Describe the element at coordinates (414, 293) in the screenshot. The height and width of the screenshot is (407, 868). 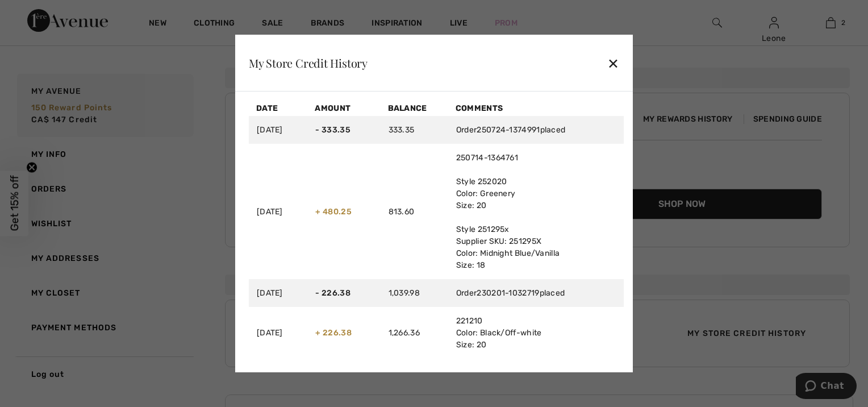
I see `td: 1,039.98` at that location.